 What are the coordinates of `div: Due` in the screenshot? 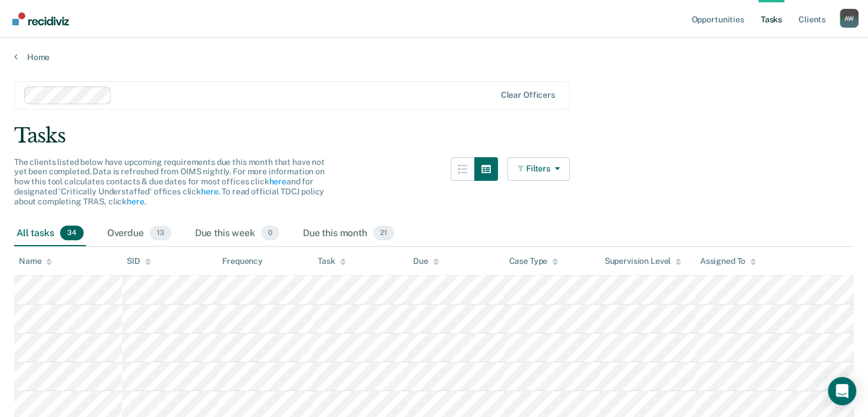 It's located at (426, 261).